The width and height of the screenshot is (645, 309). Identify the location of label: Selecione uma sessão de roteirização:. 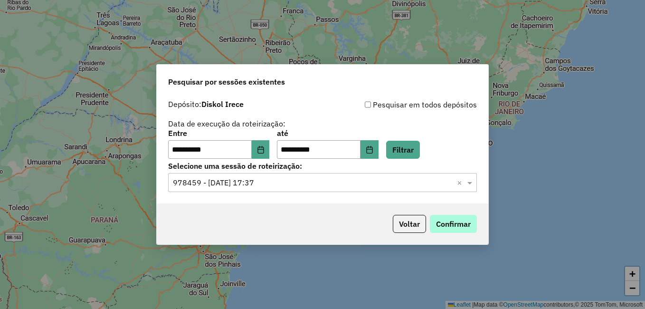
(322, 166).